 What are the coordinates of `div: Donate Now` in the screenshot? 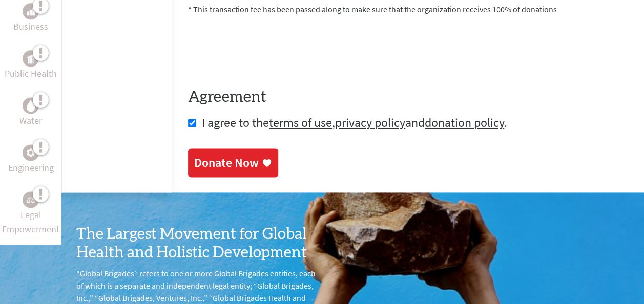 It's located at (227, 163).